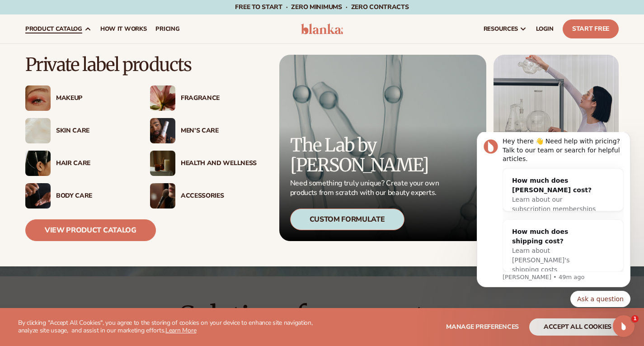  What do you see at coordinates (347, 219) in the screenshot?
I see `div: Custom Formulate` at bounding box center [347, 219].